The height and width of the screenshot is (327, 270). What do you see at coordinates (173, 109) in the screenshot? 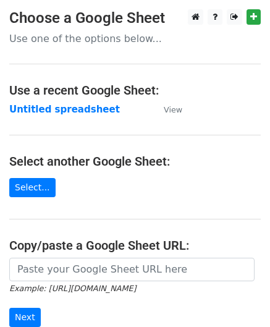
I see `small: View` at bounding box center [173, 109].